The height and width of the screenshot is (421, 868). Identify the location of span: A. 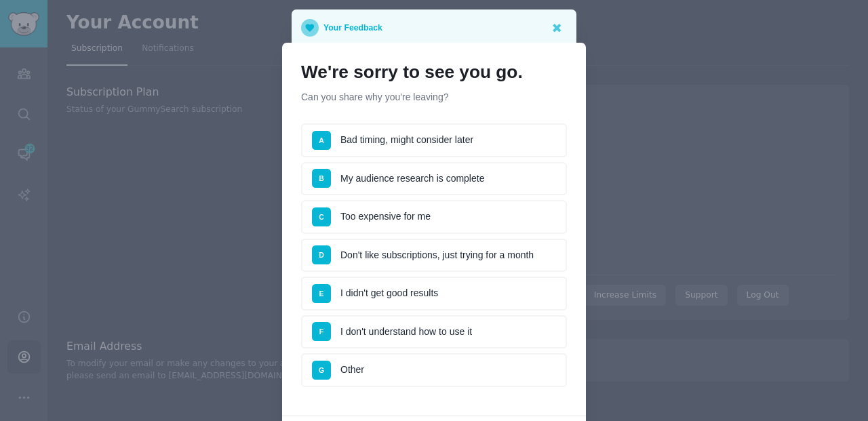
(322, 140).